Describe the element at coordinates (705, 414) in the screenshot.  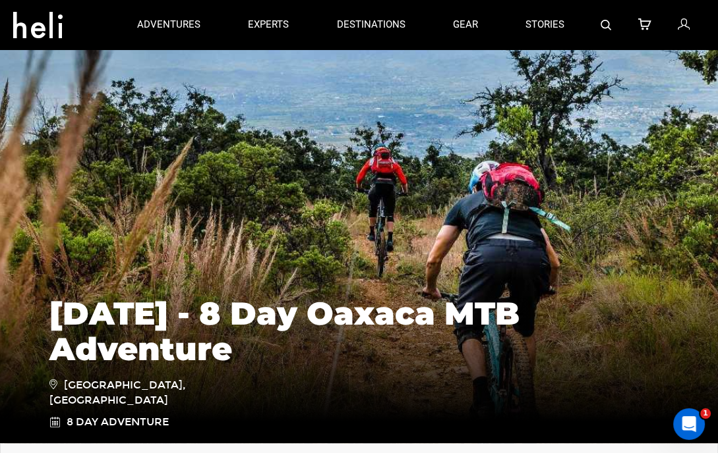
I see `span: 1` at that location.